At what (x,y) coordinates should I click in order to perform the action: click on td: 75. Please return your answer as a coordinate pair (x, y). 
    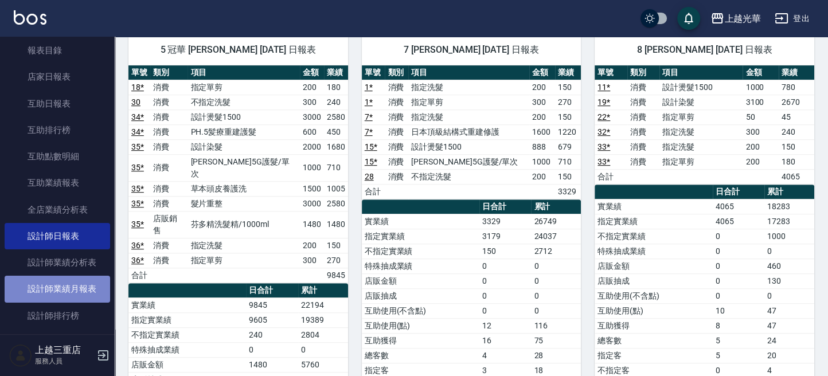
    Looking at the image, I should click on (555, 340).